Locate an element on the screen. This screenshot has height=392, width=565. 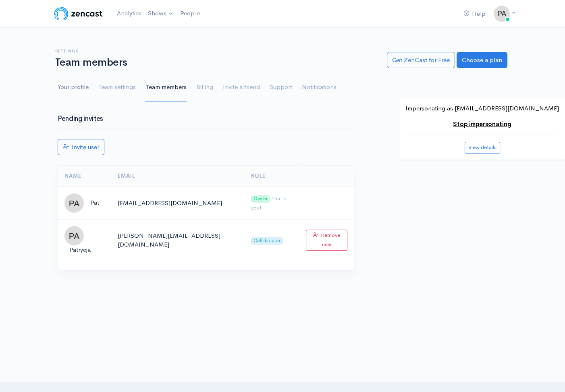
h6: Settings is located at coordinates (216, 51).